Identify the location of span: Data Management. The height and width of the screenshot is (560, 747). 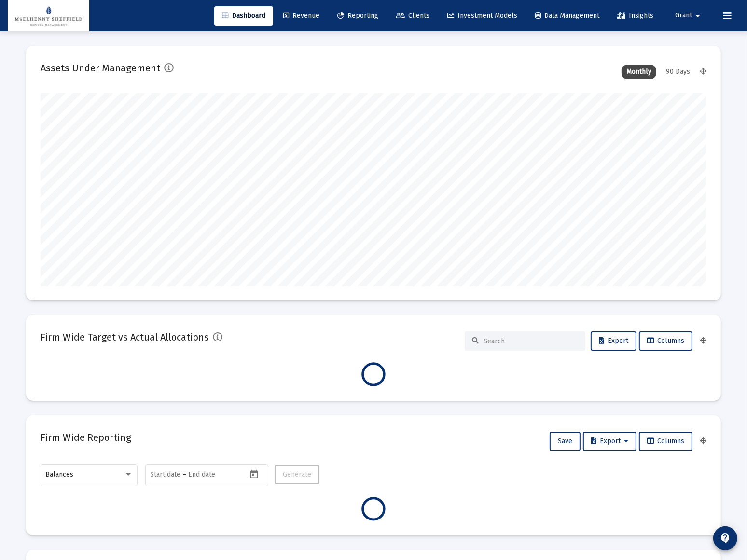
(567, 15).